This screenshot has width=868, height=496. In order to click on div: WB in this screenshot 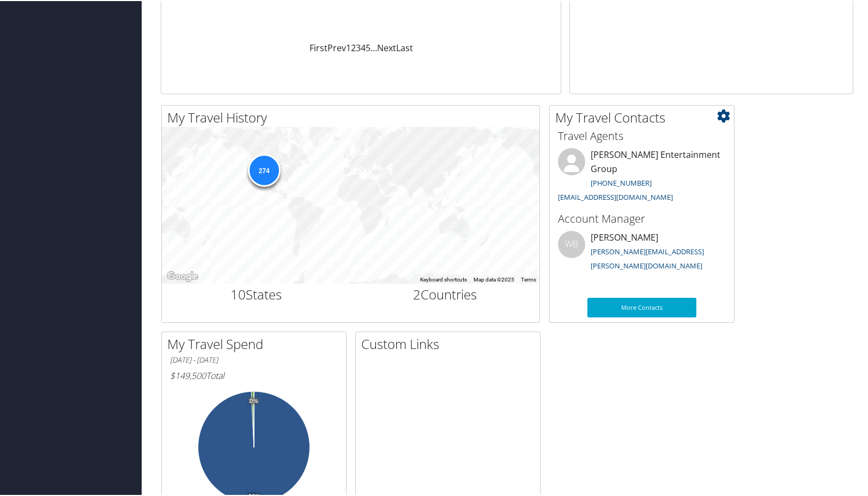, I will do `click(571, 243)`.